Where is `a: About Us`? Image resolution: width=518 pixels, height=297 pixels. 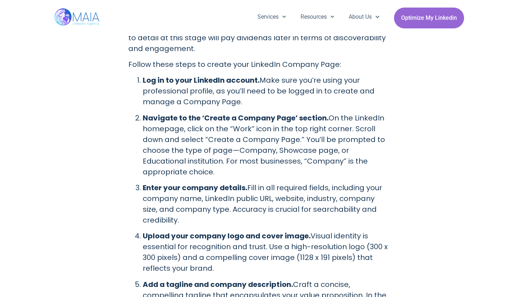
a: About Us is located at coordinates (364, 17).